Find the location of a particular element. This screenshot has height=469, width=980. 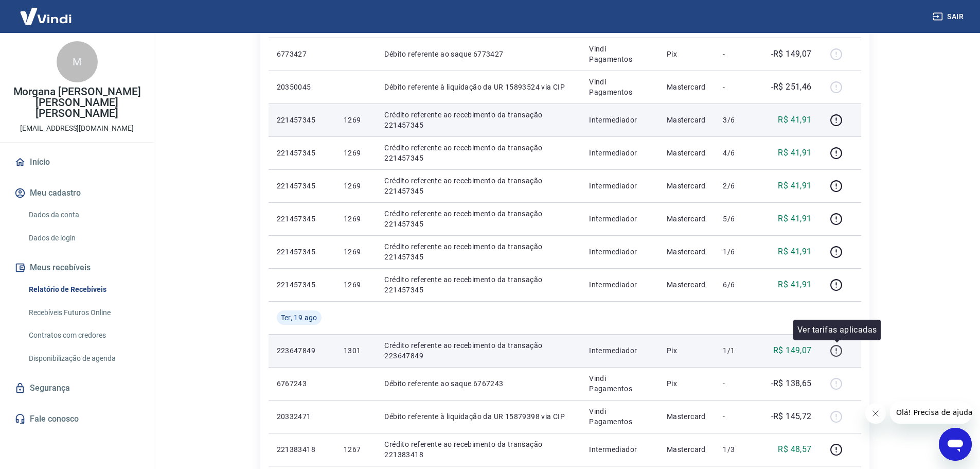

p: 20332471 is located at coordinates (302, 416).